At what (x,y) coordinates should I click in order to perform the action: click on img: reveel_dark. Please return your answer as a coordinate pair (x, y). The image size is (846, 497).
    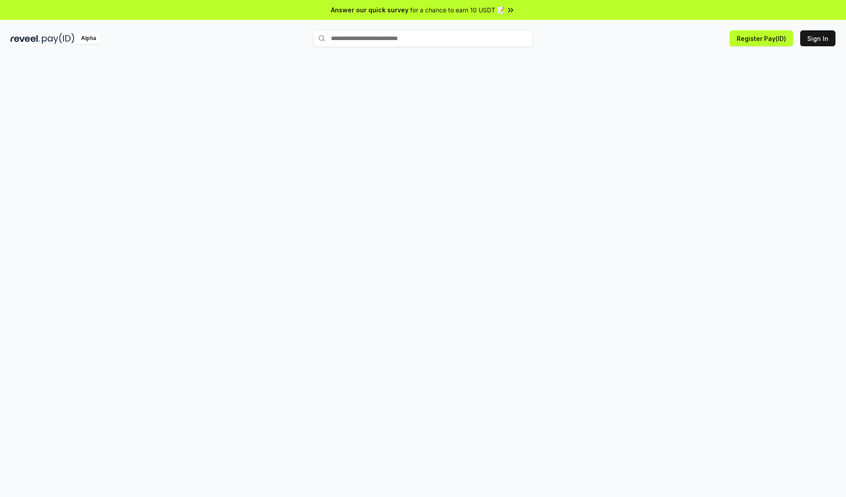
    Looking at the image, I should click on (25, 38).